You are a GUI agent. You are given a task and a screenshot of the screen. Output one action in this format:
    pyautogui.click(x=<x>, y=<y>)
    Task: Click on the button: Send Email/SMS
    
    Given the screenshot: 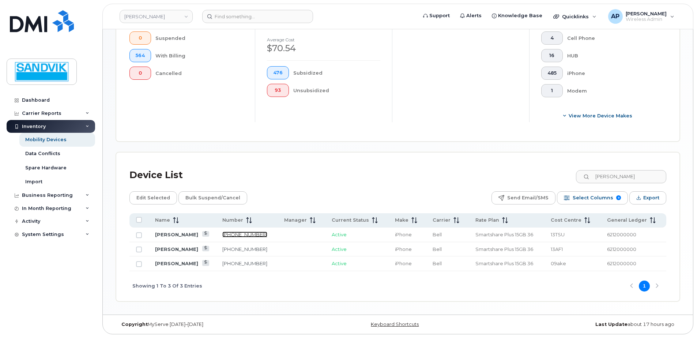 What is the action you would take?
    pyautogui.click(x=523, y=198)
    